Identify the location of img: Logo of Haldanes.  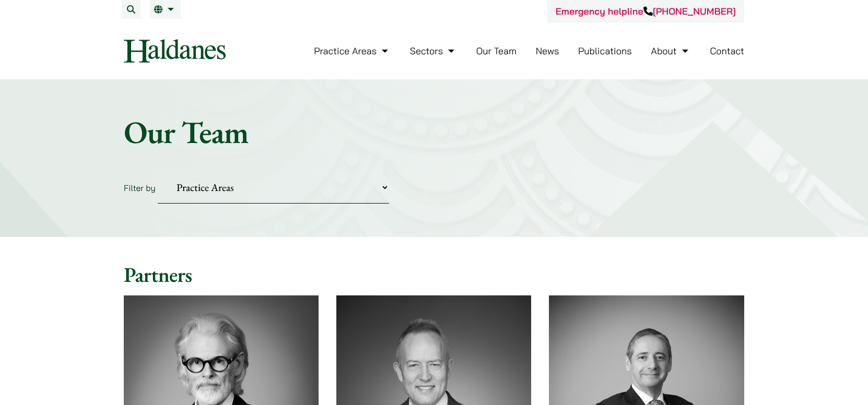
(174, 51).